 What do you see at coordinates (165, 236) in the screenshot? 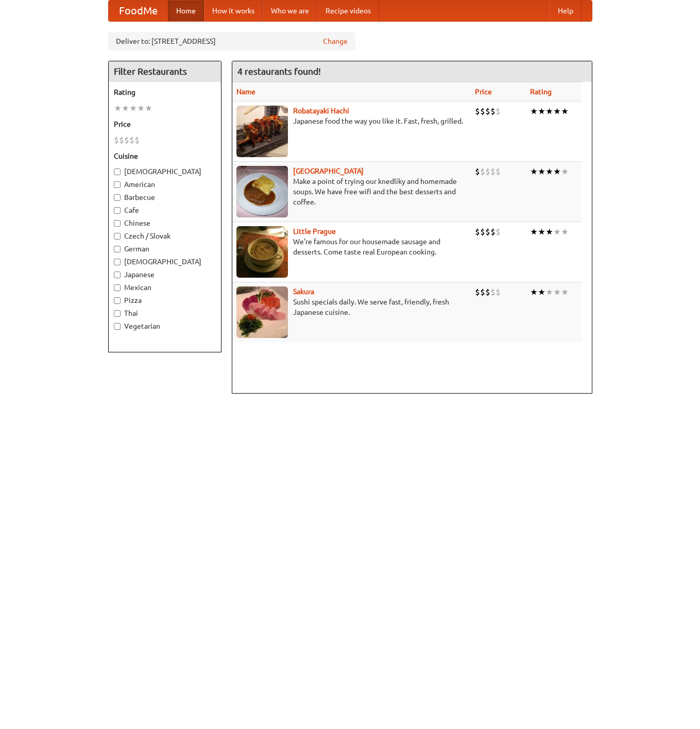
I see `label: Czech / Slovak` at bounding box center [165, 236].